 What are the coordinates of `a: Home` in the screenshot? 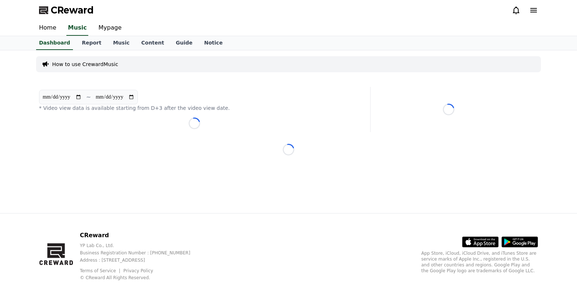 It's located at (47, 28).